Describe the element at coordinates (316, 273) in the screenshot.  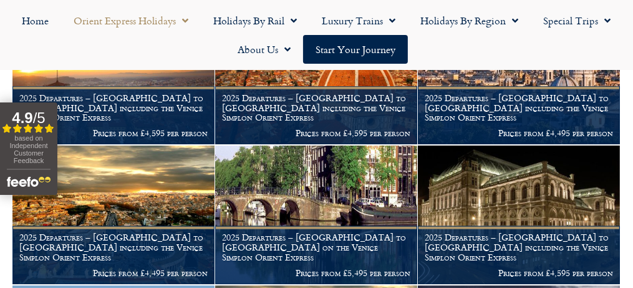
I see `p: Prices from £5,495 per person` at that location.